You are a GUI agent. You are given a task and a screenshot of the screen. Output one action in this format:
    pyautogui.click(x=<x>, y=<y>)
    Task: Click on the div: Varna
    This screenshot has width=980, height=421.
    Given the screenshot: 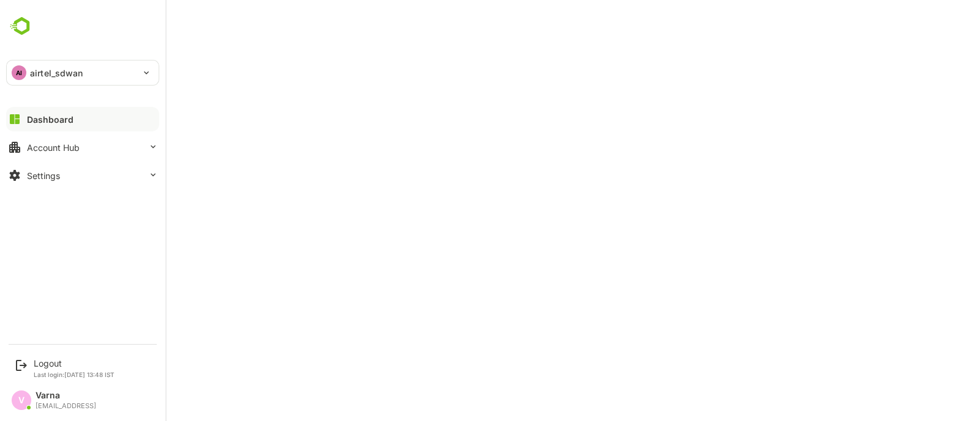 What is the action you would take?
    pyautogui.click(x=65, y=396)
    